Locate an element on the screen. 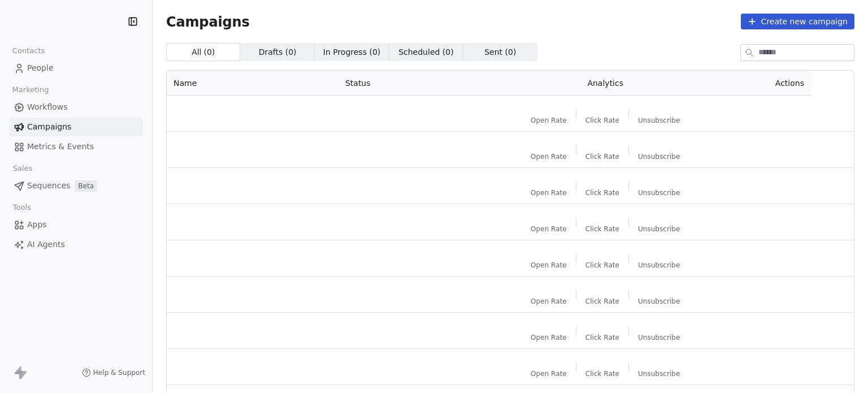 This screenshot has width=868, height=393. span: Tools is located at coordinates (22, 207).